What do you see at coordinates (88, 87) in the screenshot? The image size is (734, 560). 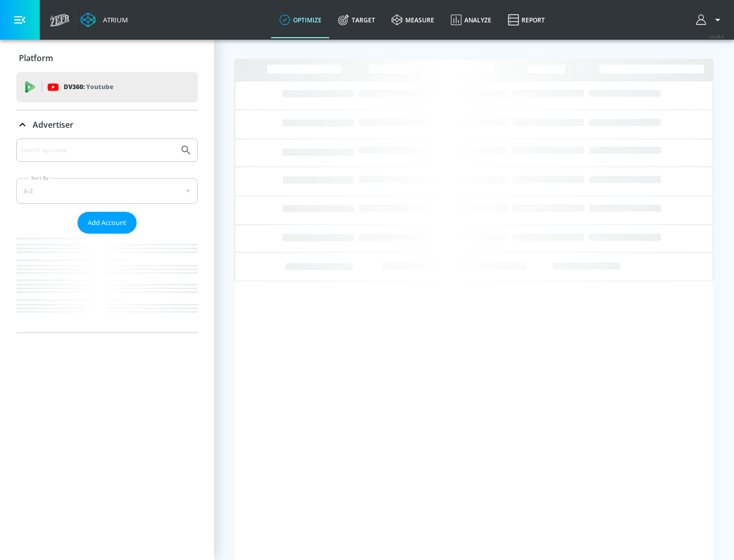 I see `p: DV360:` at bounding box center [88, 87].